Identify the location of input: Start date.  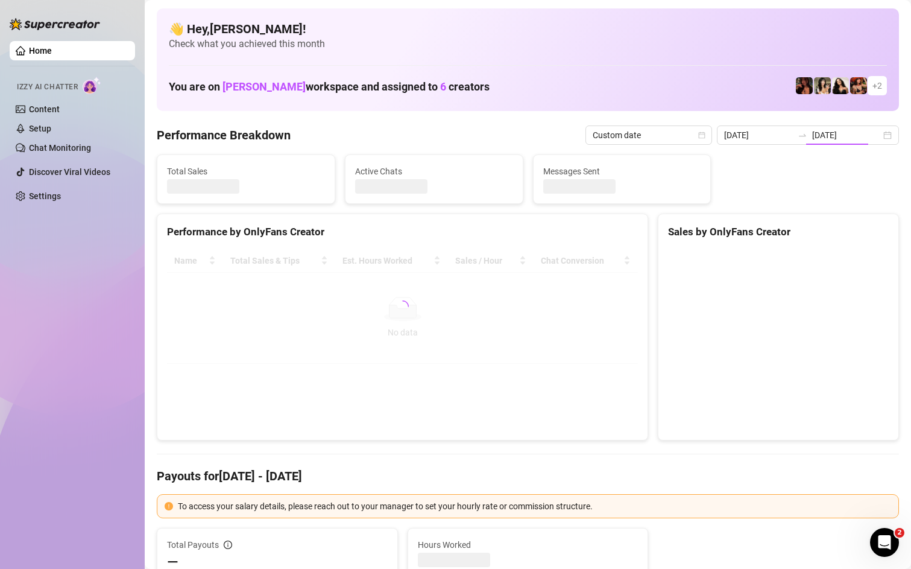
(759, 135).